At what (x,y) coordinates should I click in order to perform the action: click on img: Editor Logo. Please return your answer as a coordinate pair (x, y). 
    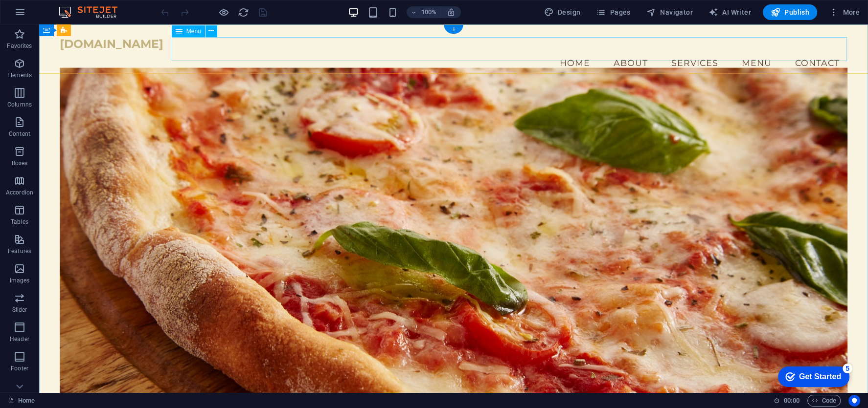
    Looking at the image, I should click on (93, 12).